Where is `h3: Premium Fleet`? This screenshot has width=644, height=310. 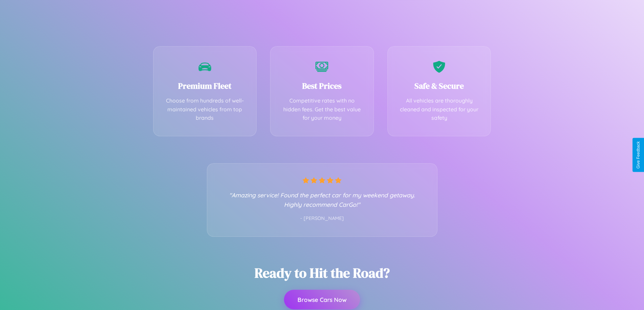 h3: Premium Fleet is located at coordinates (205, 86).